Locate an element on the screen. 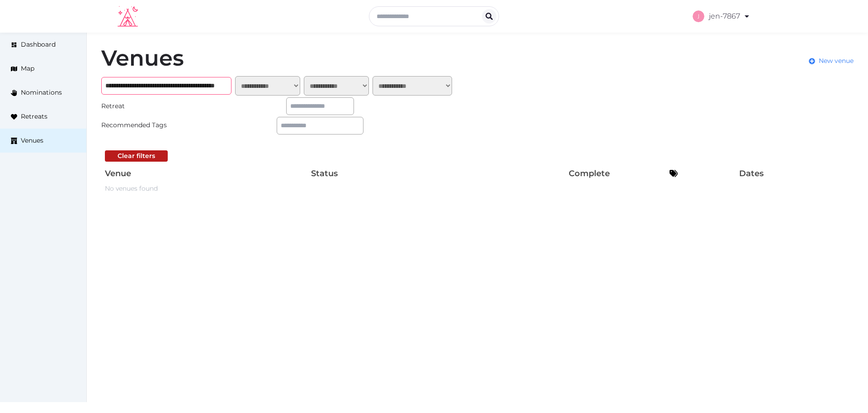 The height and width of the screenshot is (413, 868). th: Venue is located at coordinates (175, 173).